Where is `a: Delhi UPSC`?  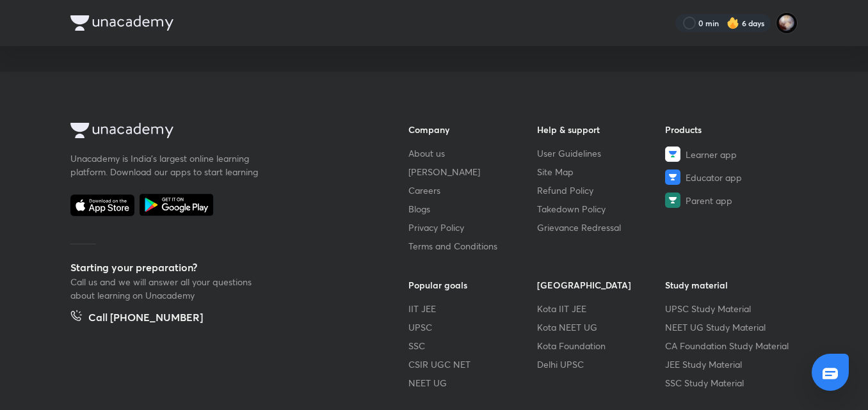
a: Delhi UPSC is located at coordinates (601, 364).